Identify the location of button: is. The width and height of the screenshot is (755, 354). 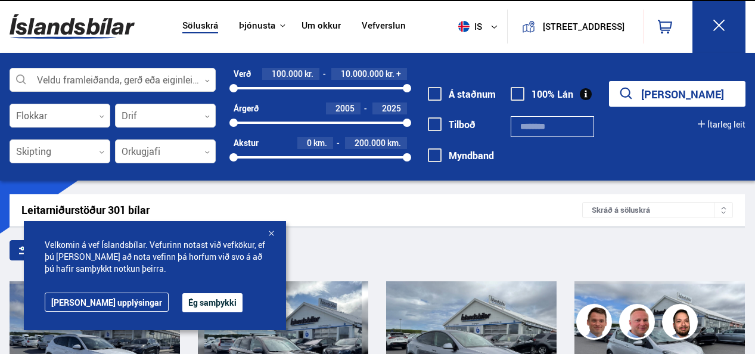
(481, 26).